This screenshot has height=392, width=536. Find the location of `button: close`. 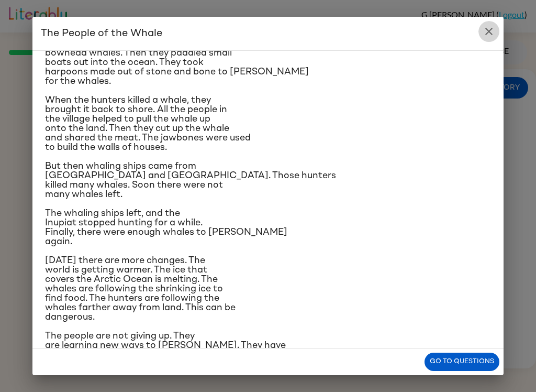

button: close is located at coordinates (489, 31).